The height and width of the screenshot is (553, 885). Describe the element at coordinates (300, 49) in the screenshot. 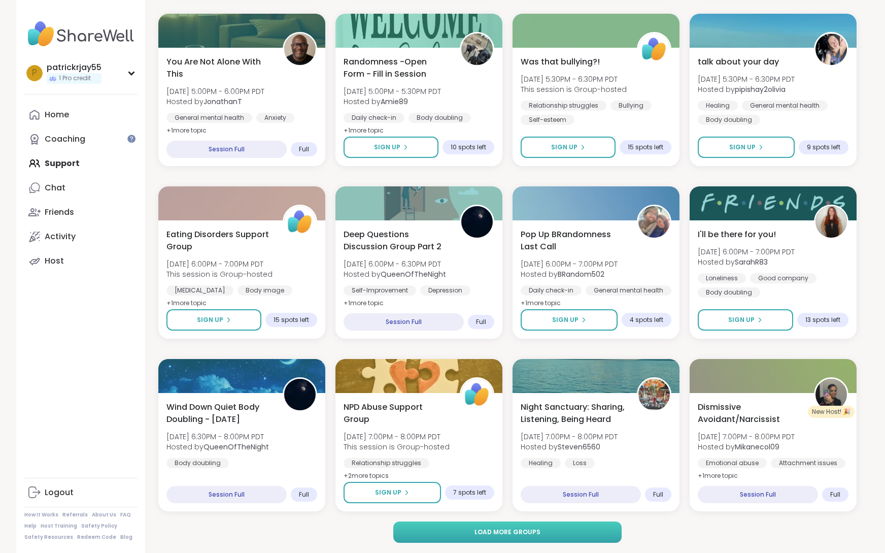

I see `img: JonathanT` at that location.